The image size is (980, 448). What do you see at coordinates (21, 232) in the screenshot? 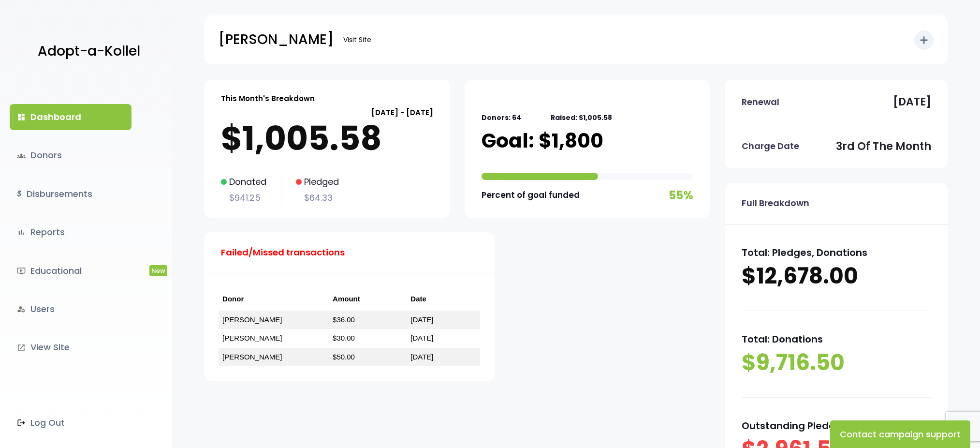
I see `i: bar_chart` at bounding box center [21, 232].